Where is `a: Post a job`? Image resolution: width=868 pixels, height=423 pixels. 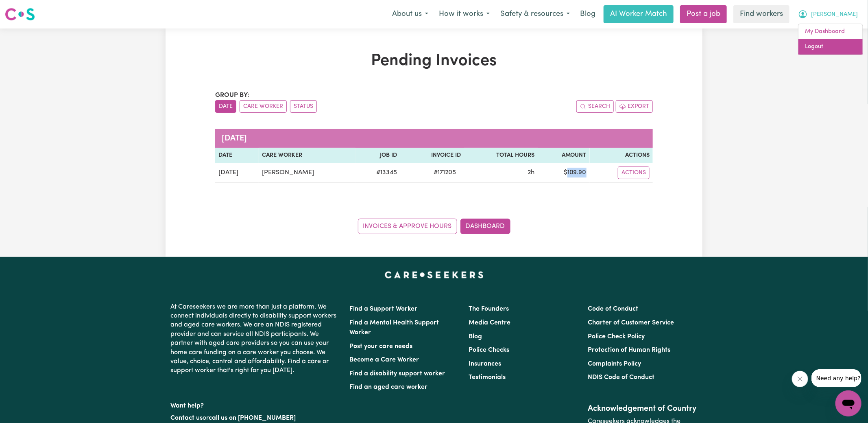
a: Post a job is located at coordinates (704, 14).